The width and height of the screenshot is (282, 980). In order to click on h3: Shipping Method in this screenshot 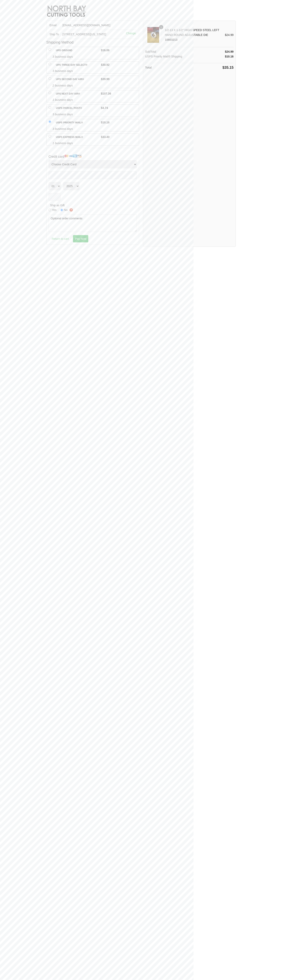, I will do `click(92, 42)`.